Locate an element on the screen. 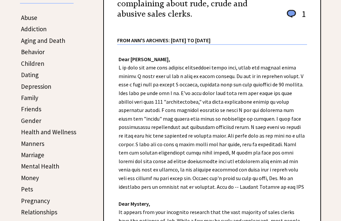  a: Friends is located at coordinates (31, 109).